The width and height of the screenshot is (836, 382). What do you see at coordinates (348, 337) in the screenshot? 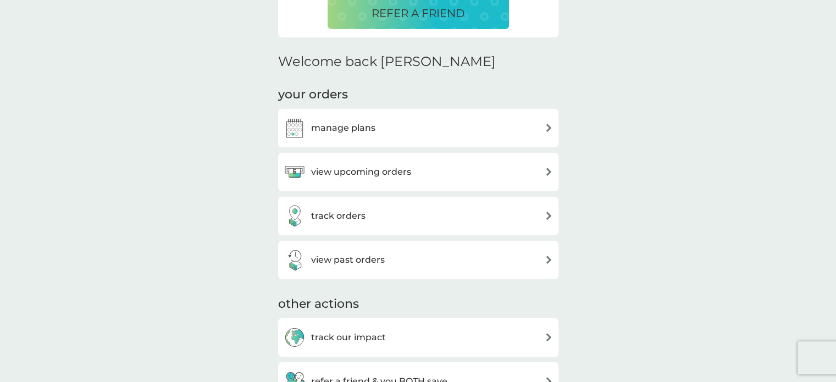
I see `h3: track our impact` at bounding box center [348, 337].